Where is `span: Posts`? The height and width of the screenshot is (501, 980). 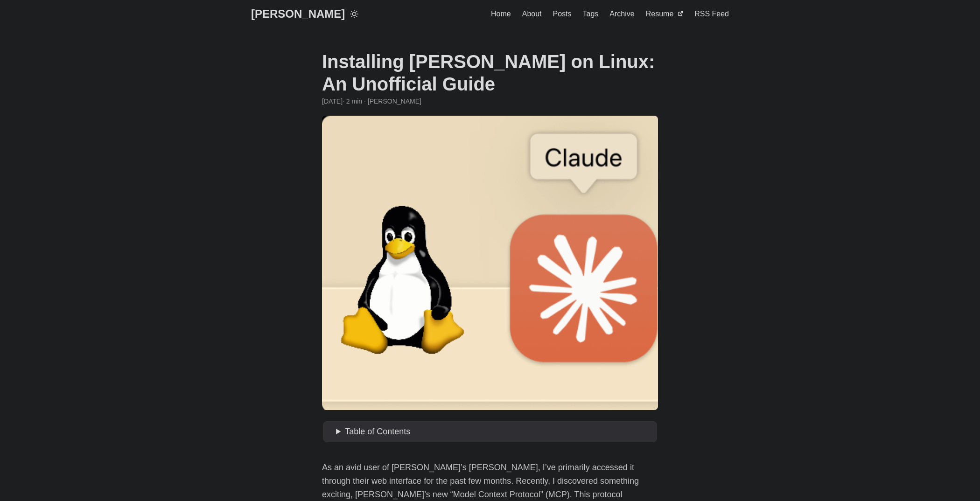
span: Posts is located at coordinates (562, 13).